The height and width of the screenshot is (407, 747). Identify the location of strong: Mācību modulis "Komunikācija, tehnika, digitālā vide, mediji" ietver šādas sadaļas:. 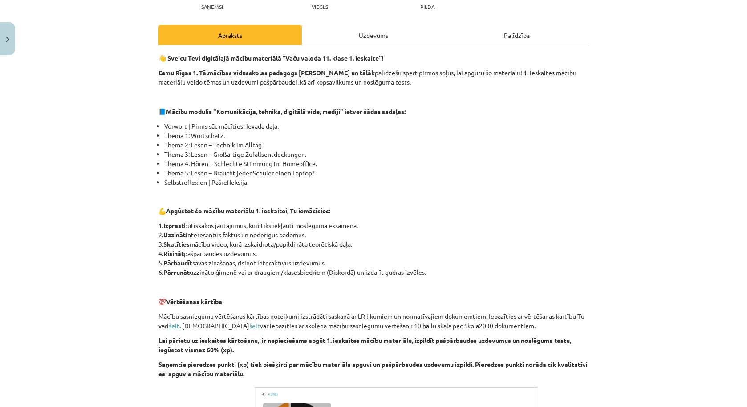
(286, 111).